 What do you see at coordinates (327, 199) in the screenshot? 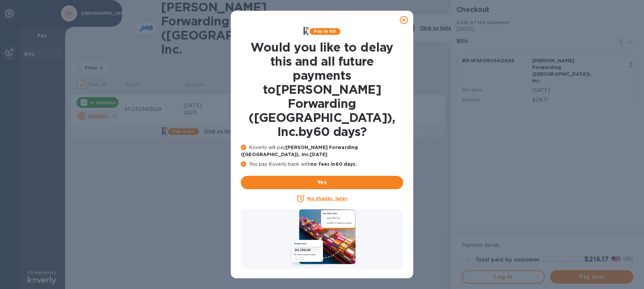
I see `u: No thanks, later` at bounding box center [327, 199].